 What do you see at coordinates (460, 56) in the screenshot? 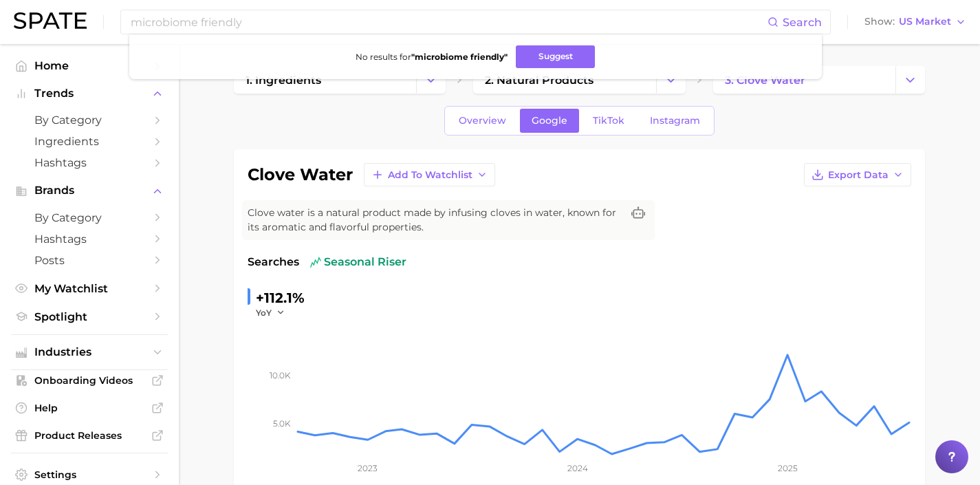
I see `strong: " microbiome friendly "` at bounding box center [460, 56].